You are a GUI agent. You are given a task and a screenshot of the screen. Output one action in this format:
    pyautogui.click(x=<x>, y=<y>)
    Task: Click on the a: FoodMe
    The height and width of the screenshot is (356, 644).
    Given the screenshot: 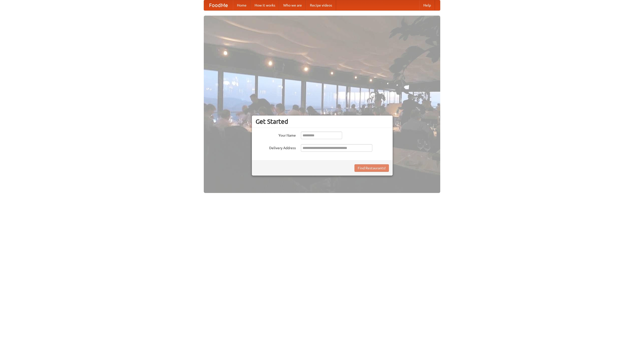 What is the action you would take?
    pyautogui.click(x=218, y=5)
    